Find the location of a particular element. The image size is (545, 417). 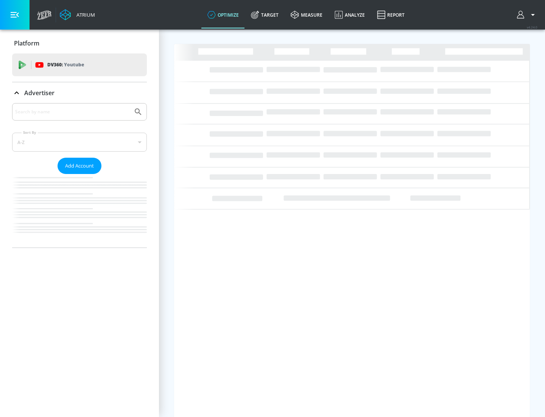

button: Add Account is located at coordinates (80, 165).